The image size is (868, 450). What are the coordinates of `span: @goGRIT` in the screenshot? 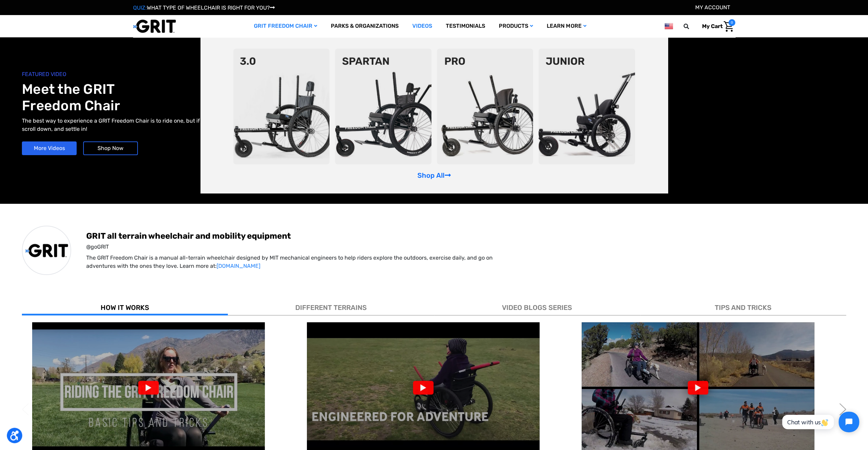 It's located at (377, 247).